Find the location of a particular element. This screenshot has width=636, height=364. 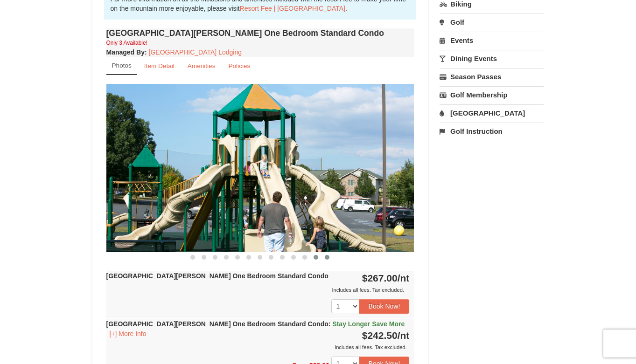

a: Item Detail is located at coordinates (159, 66).